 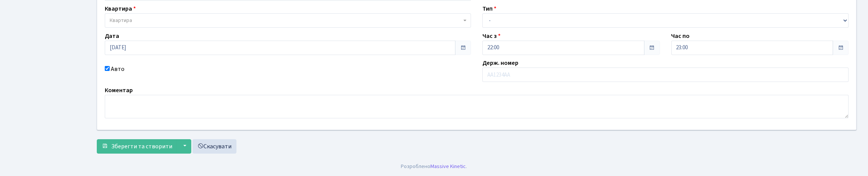 I want to click on label: Час по, so click(x=680, y=36).